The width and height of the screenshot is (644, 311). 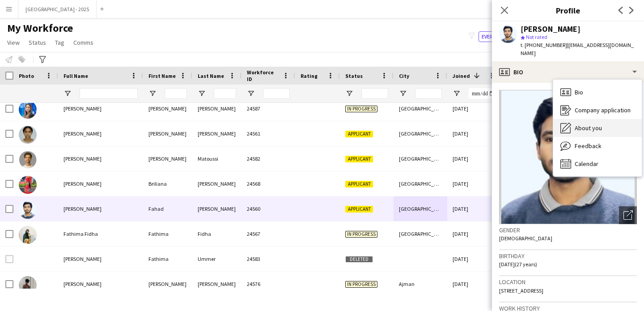 What do you see at coordinates (482, 93) in the screenshot?
I see `input: Joined Filter Input` at bounding box center [482, 93].